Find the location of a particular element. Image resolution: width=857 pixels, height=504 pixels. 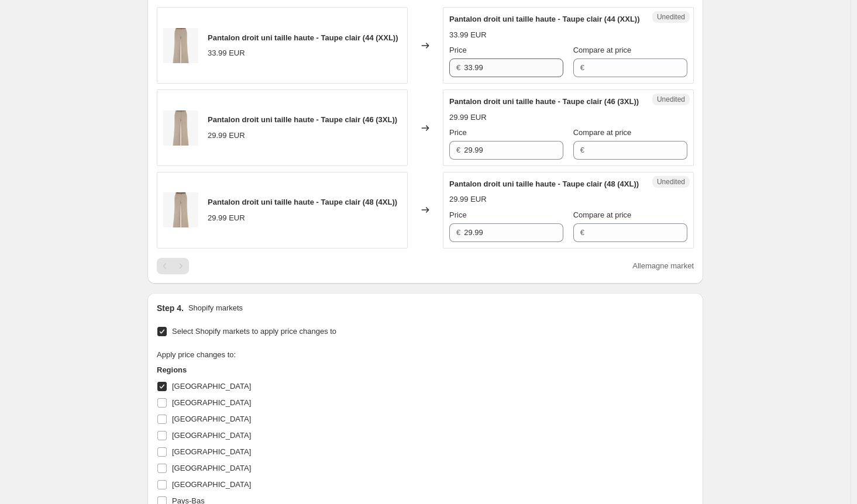

span: Select Shopify markets to apply price changes to is located at coordinates (253, 331).